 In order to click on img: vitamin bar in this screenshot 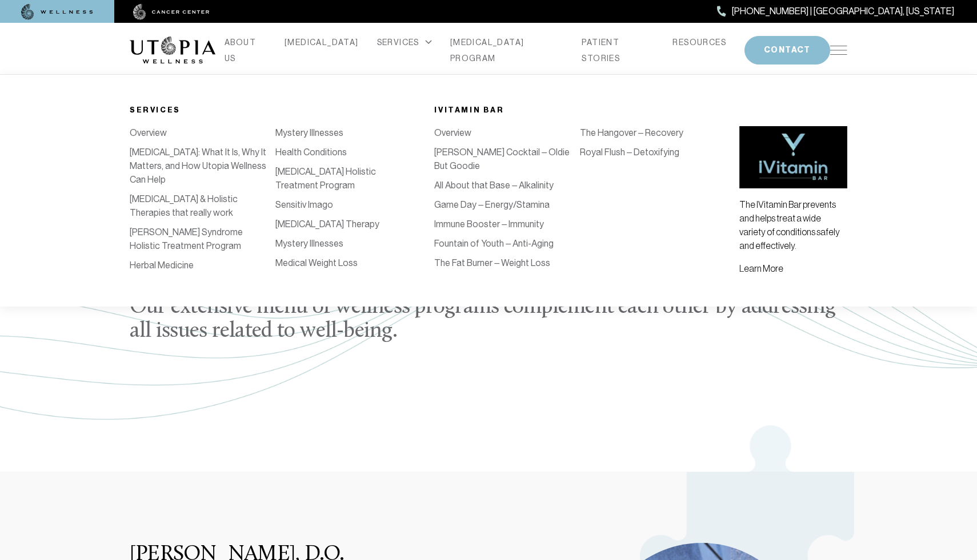, I will do `click(792, 157)`.